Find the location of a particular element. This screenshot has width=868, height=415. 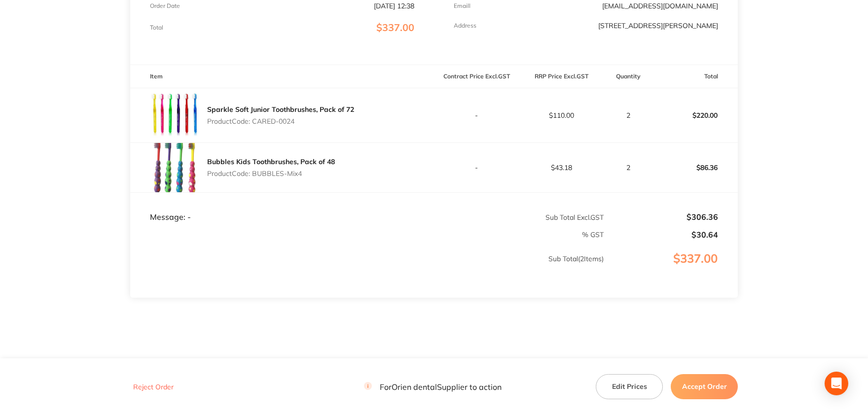

button: Reject Order is located at coordinates (154, 387).